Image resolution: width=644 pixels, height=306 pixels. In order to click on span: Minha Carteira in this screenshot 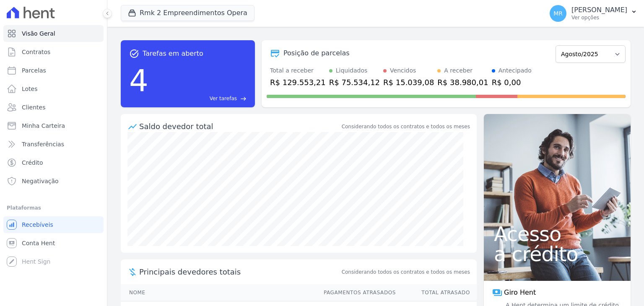, I will do `click(43, 126)`.